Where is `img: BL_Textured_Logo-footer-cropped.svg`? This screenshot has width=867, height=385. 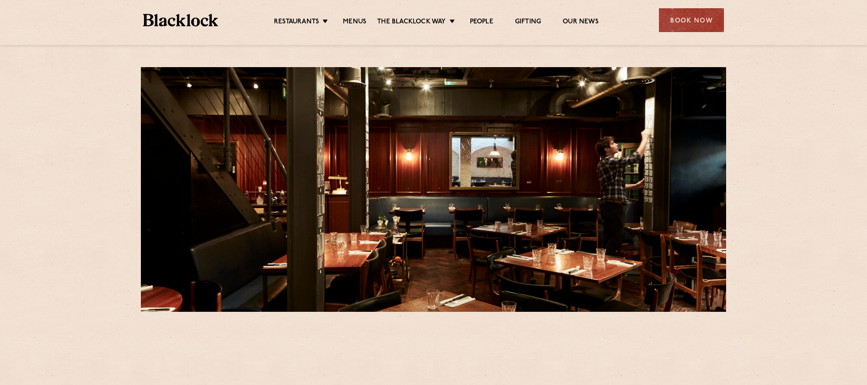 img: BL_Textured_Logo-footer-cropped.svg is located at coordinates (180, 20).